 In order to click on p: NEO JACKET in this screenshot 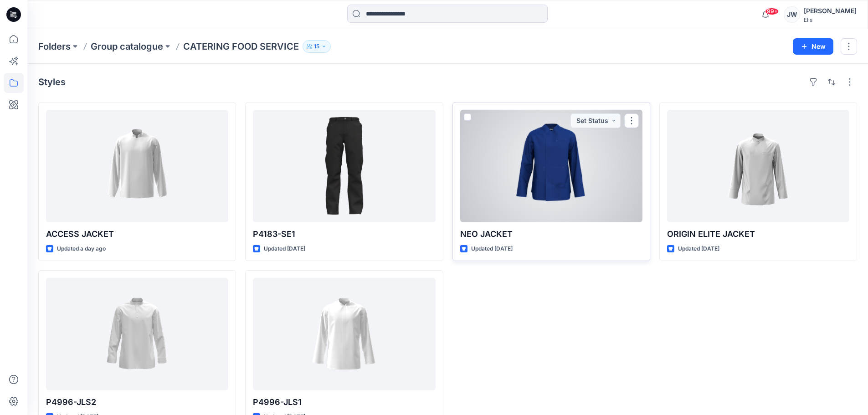, I will do `click(551, 234)`.